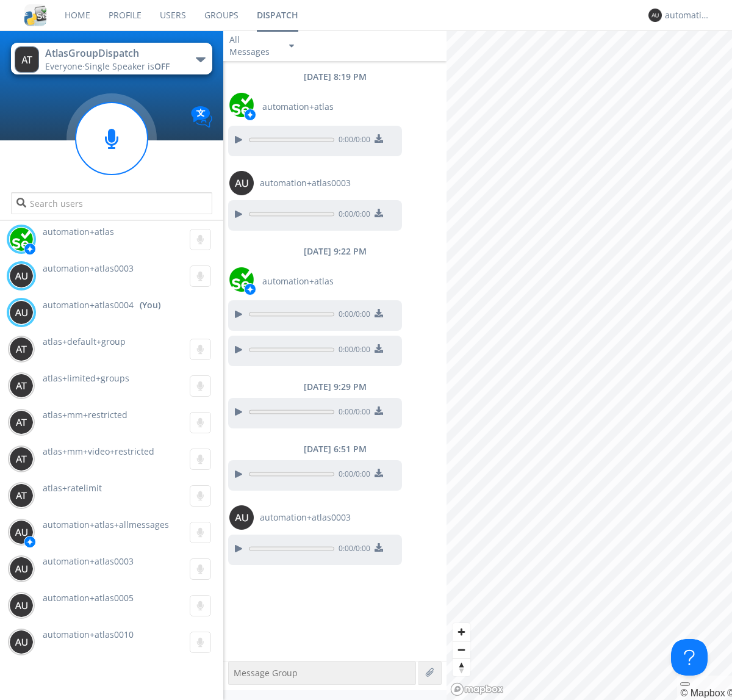 The height and width of the screenshot is (700, 732). What do you see at coordinates (113, 66) in the screenshot?
I see `div: Everyone ·` at bounding box center [113, 66].